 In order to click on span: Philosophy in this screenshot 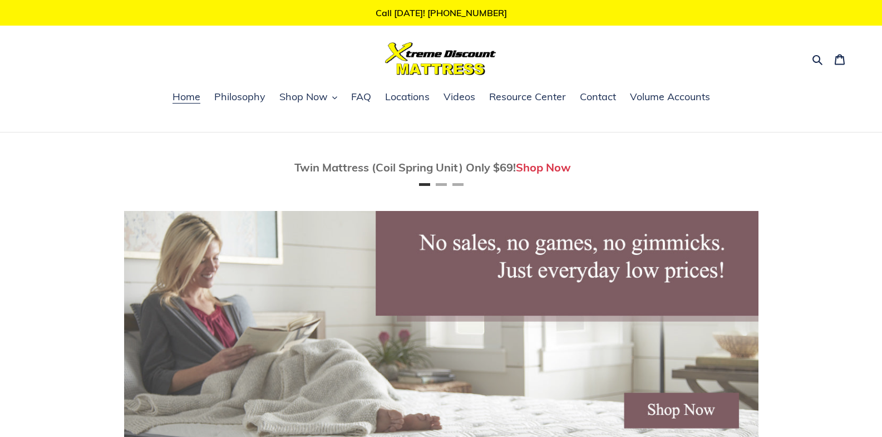, I will do `click(240, 97)`.